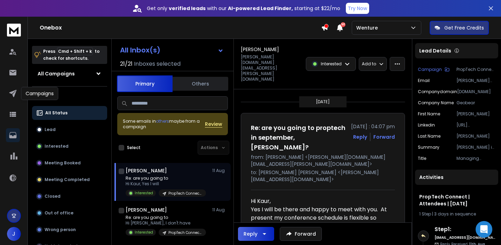  What do you see at coordinates (464, 28) in the screenshot?
I see `p: Get Free Credits` at bounding box center [464, 28].